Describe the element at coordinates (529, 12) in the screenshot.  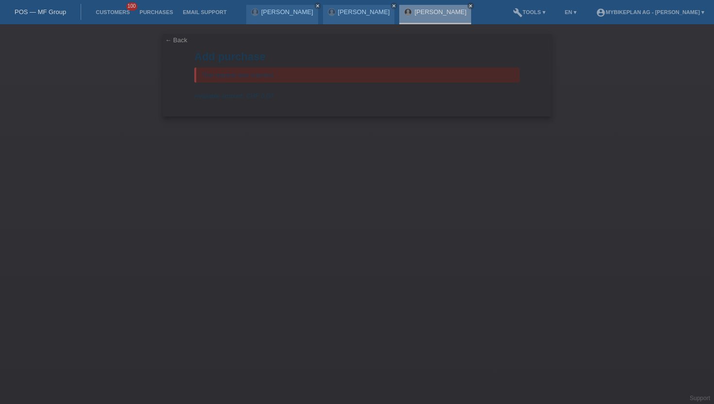
I see `a: buildTools ▾` at that location.